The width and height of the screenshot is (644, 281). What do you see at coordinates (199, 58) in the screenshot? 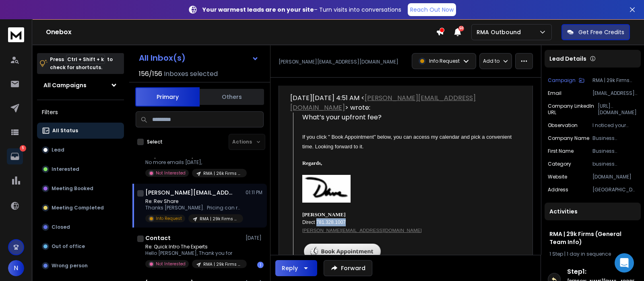
I see `button: All Inbox(s)` at bounding box center [199, 58].